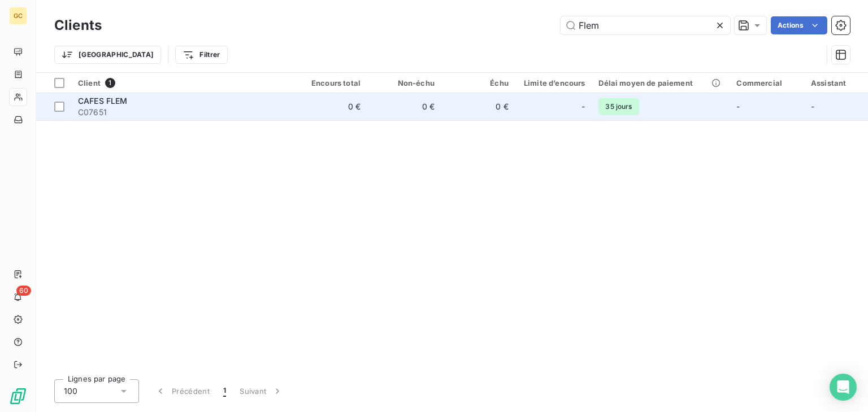 The image size is (868, 412). Describe the element at coordinates (182, 392) in the screenshot. I see `button: Précédent` at that location.